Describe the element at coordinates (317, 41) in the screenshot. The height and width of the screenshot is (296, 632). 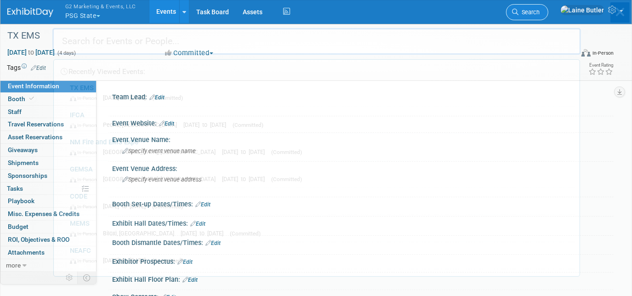
I see `input: Search for Events or People...` at that location.